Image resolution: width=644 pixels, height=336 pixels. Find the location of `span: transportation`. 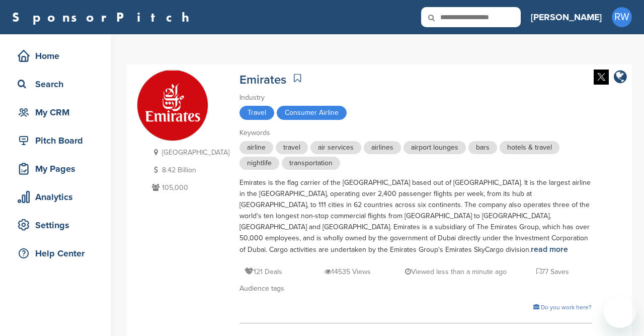

span: transportation is located at coordinates (311, 163).